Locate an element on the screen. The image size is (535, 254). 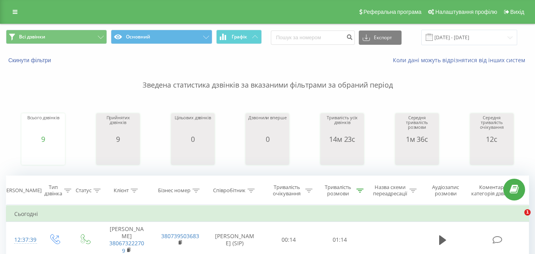
td: Сьогодні is located at coordinates (267, 214).